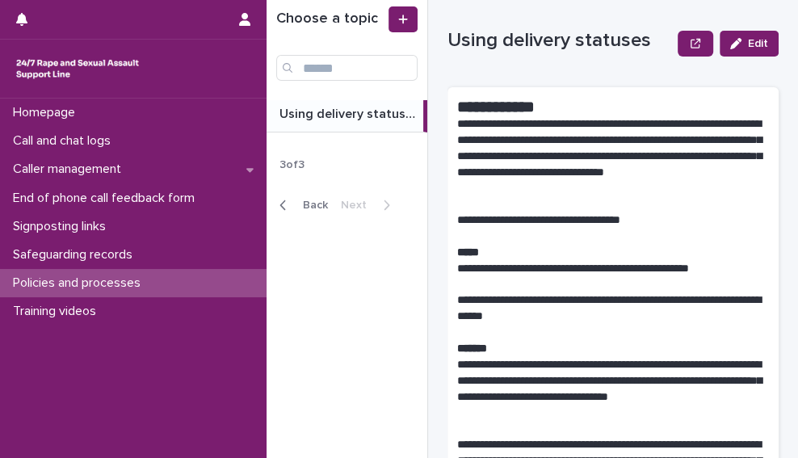 This screenshot has width=798, height=458. What do you see at coordinates (368, 205) in the screenshot?
I see `button: Next` at bounding box center [368, 205].